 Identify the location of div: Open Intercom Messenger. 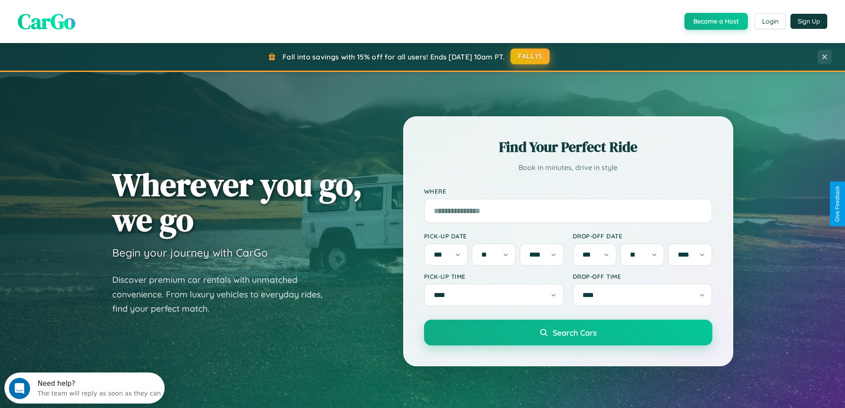
(84, 16).